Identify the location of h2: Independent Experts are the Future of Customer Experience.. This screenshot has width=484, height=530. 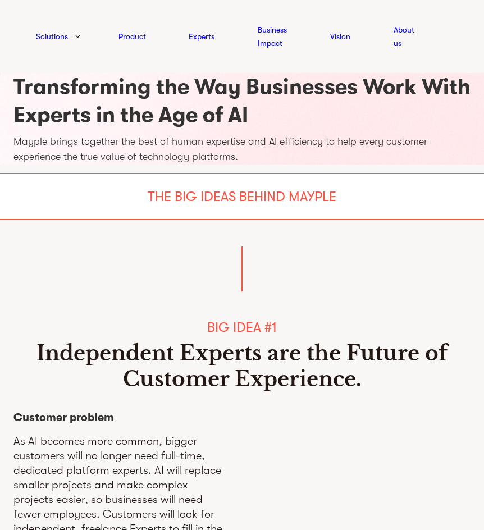
(242, 367).